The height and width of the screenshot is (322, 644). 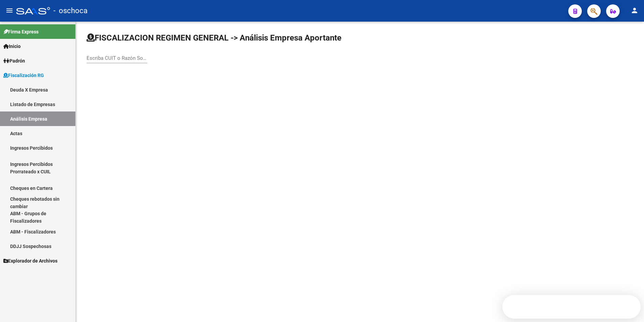 What do you see at coordinates (635, 11) in the screenshot?
I see `mat-icon: person` at bounding box center [635, 11].